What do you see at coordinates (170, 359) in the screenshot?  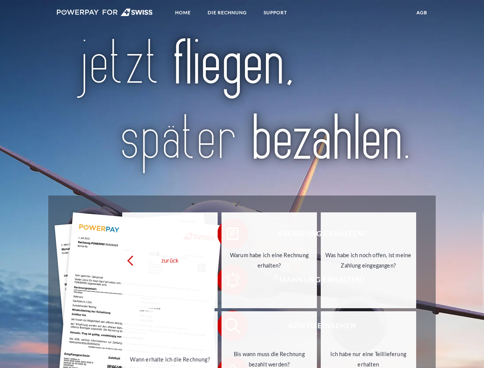 I see `div: Wann erhalte ich die Rechnung?` at bounding box center [170, 359].